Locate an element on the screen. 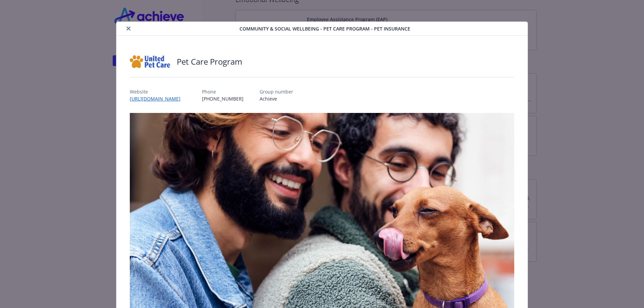 The image size is (644, 308). span: Community & Social Wellbeing - Pet Care Program - Pet Insurance is located at coordinates (325, 29).